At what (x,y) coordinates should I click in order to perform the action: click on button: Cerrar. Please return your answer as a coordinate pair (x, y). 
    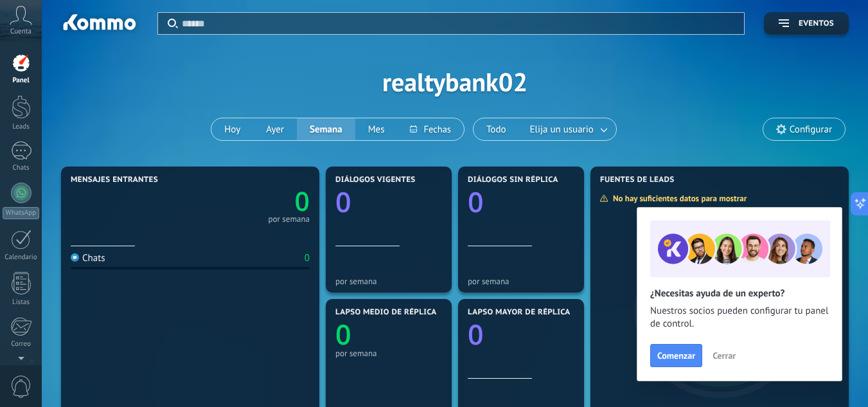
    Looking at the image, I should click on (724, 356).